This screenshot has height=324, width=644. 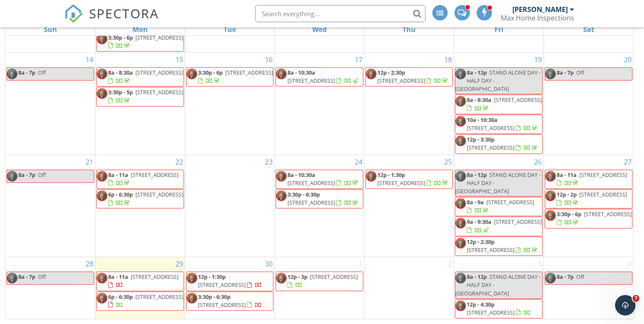 What do you see at coordinates (499, 288) in the screenshot?
I see `td: Go to October 3, 2025` at bounding box center [499, 288].